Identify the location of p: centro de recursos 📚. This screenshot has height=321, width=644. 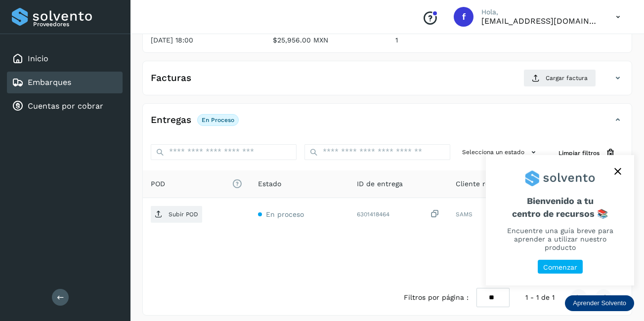
(560, 214).